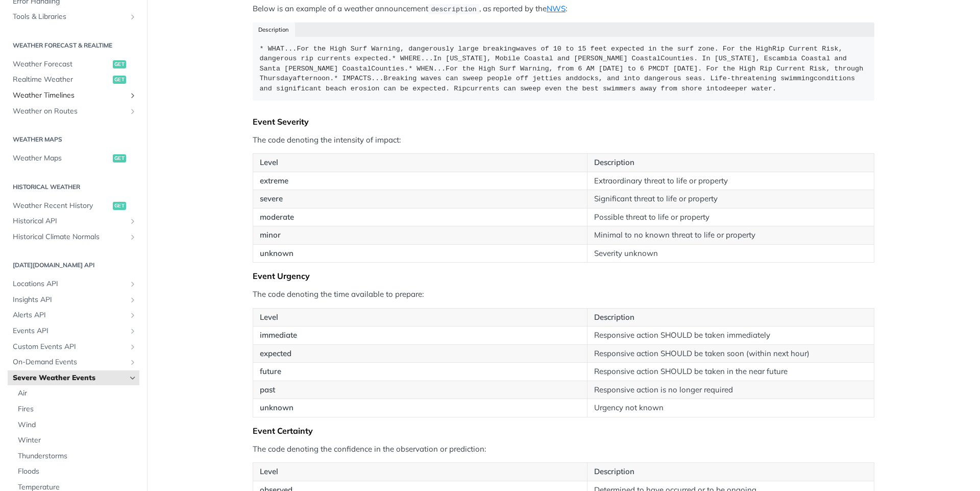 This screenshot has height=491, width=980. Describe the element at coordinates (731, 181) in the screenshot. I see `td: Extraordinary threat to life or property` at that location.